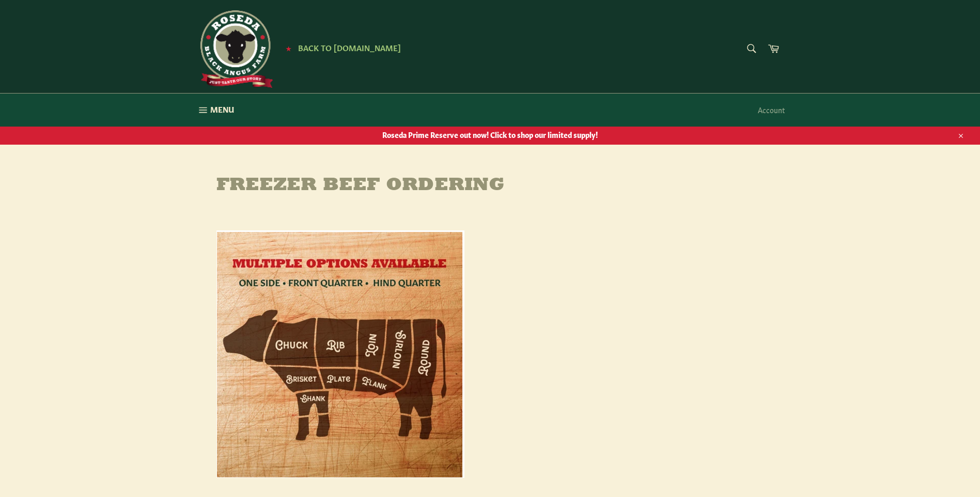 The width and height of the screenshot is (980, 497). What do you see at coordinates (222, 109) in the screenshot?
I see `span: Menu` at bounding box center [222, 109].